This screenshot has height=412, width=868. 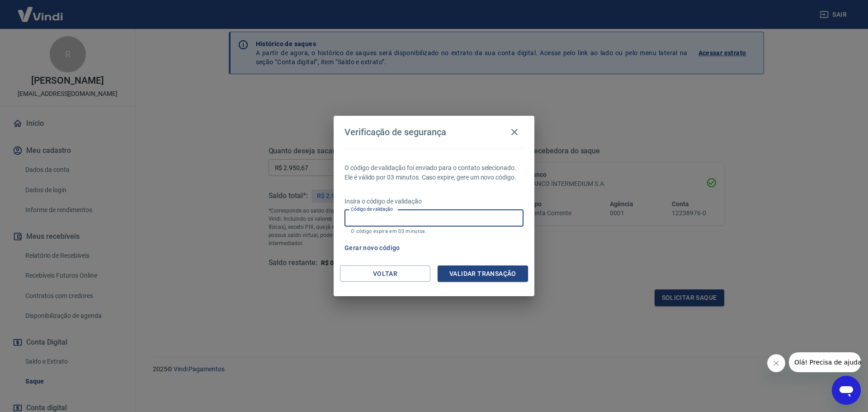 What do you see at coordinates (434, 231) in the screenshot?
I see `p: O código expira em 03 minutos.` at bounding box center [434, 231].